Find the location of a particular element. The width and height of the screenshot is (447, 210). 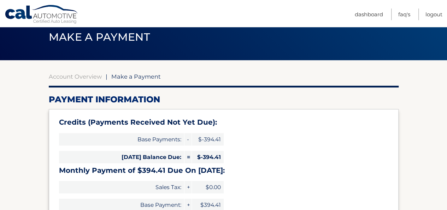

a: Logout is located at coordinates (434, 14).